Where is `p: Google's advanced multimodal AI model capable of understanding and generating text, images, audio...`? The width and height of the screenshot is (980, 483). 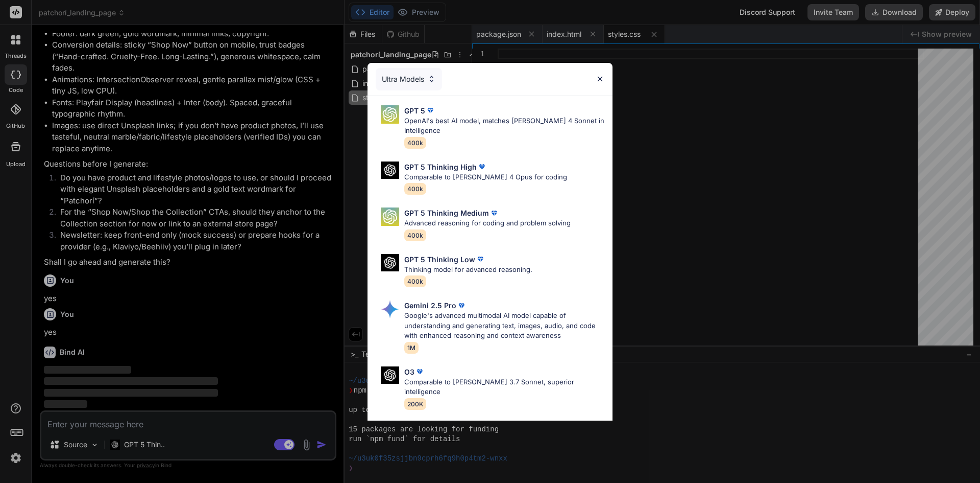 p: Google's advanced multimodal AI model capable of understanding and generating text, images, audio... is located at coordinates (504, 325).